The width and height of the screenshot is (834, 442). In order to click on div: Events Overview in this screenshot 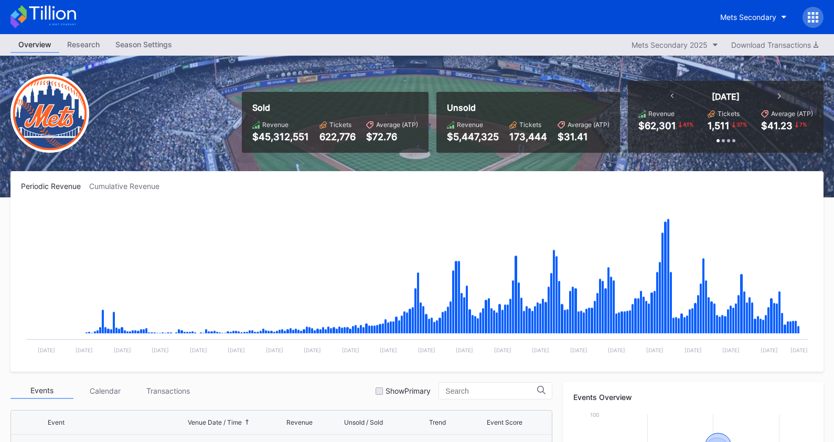, I will do `click(693, 397)`.